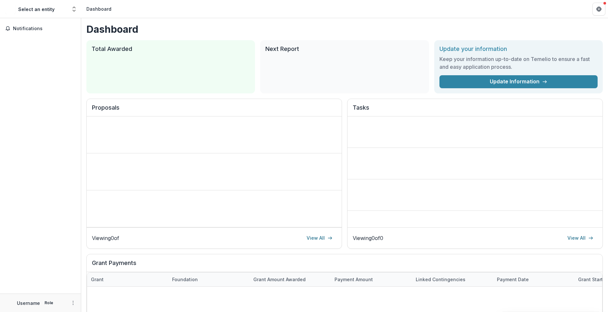 The image size is (608, 312). I want to click on p: Role, so click(49, 303).